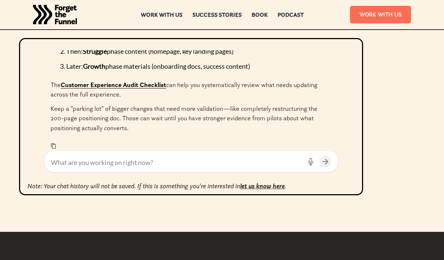 The height and width of the screenshot is (260, 444). Describe the element at coordinates (161, 15) in the screenshot. I see `a: Work with us` at that location.